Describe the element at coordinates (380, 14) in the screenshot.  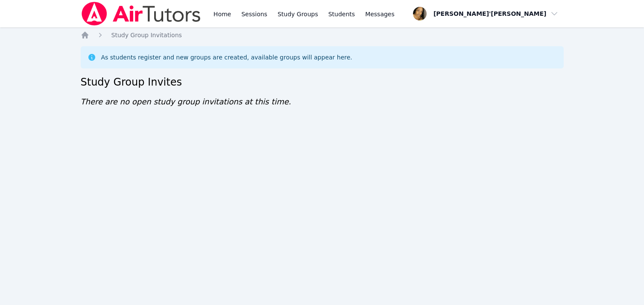
I see `span: Messages` at that location.